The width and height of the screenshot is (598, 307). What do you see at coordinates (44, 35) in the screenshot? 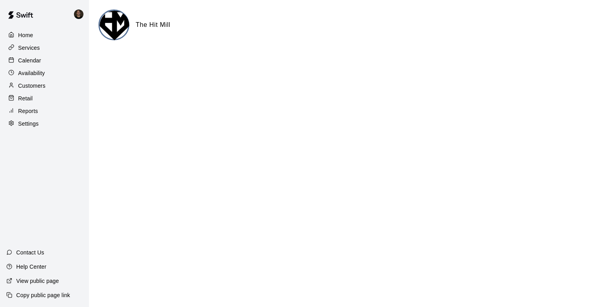
I see `div: Home` at bounding box center [44, 35].